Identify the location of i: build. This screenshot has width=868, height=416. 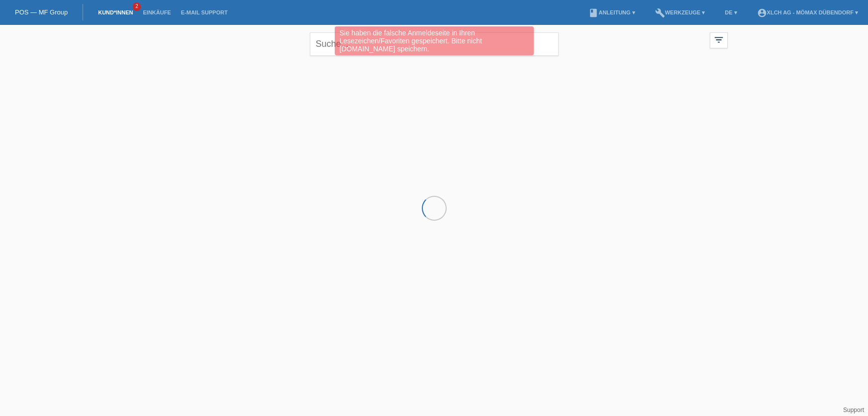
(660, 13).